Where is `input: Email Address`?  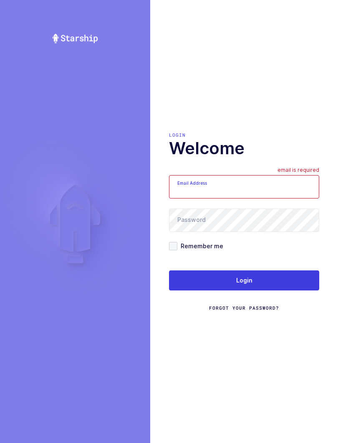
input: Email Address is located at coordinates (244, 187).